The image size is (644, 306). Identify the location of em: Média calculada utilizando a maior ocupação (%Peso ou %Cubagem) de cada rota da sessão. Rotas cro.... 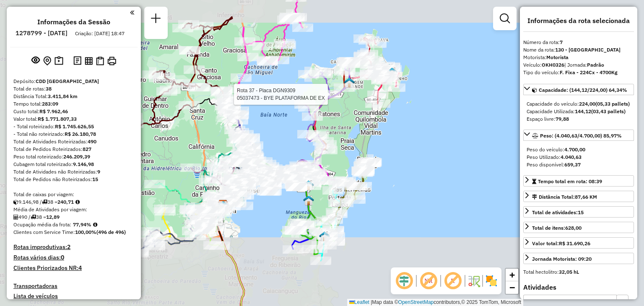
(95, 224).